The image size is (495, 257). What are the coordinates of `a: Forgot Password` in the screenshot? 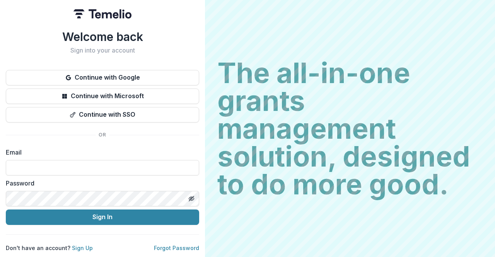 It's located at (176, 248).